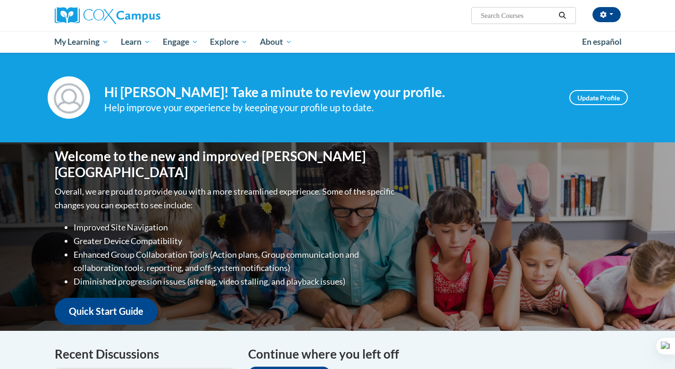  Describe the element at coordinates (235, 262) in the screenshot. I see `li: Enhanced Group Collaboration Tools (Action plans, Group communication and collaboration tools, re...` at that location.